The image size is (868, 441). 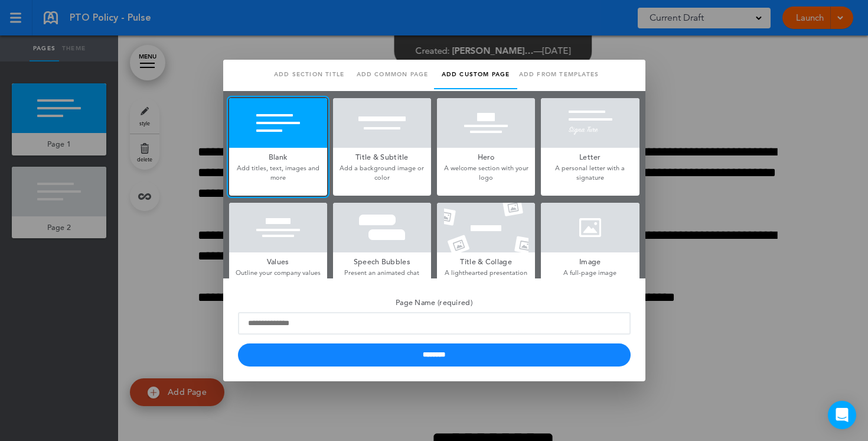 What do you see at coordinates (382, 277) in the screenshot?
I see `p: Present an animated chat conversation` at bounding box center [382, 277].